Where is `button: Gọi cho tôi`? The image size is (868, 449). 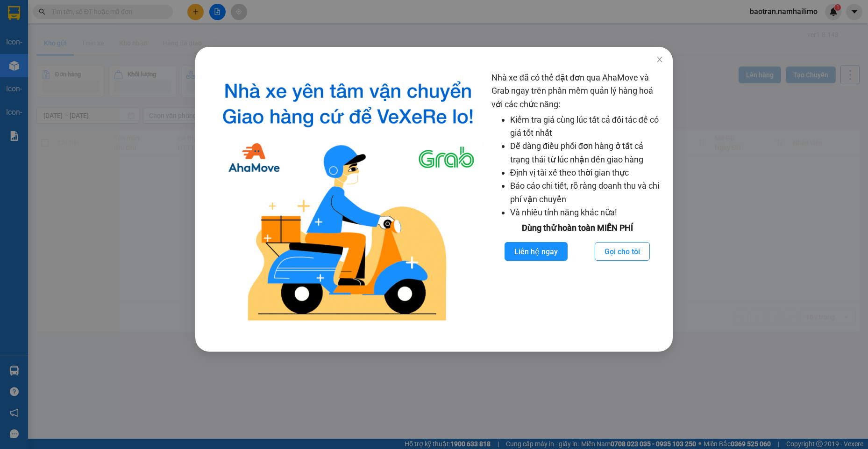
button: Gọi cho tôi is located at coordinates (622, 251).